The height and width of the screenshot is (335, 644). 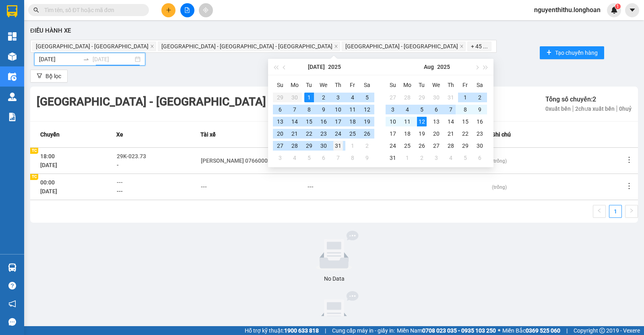 What do you see at coordinates (309, 109) in the screenshot?
I see `td: 2025-07-08` at bounding box center [309, 109].